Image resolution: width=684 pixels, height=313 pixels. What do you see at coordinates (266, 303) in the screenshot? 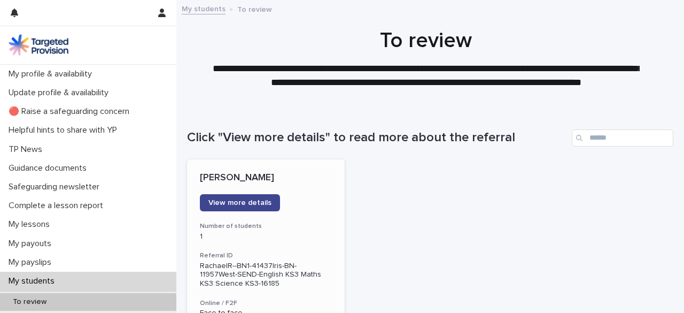
I see `h3: Online / F2F` at bounding box center [266, 303].